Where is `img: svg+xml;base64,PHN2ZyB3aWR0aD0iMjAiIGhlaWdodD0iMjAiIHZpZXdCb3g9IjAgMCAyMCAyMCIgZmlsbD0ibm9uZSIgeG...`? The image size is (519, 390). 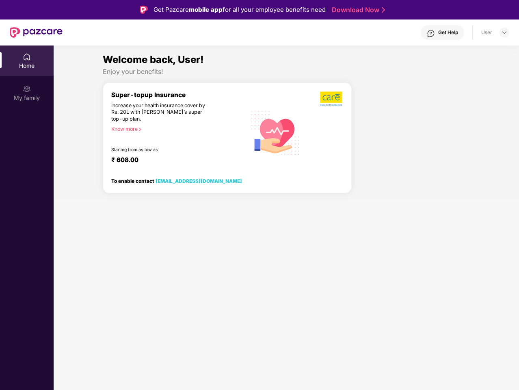
img: svg+xml;base64,PHN2ZyB3aWR0aD0iMjAiIGhlaWdodD0iMjAiIHZpZXdCb3g9IjAgMCAyMCAyMCIgZmlsbD0ibm9uZSIgeG... is located at coordinates (27, 89).